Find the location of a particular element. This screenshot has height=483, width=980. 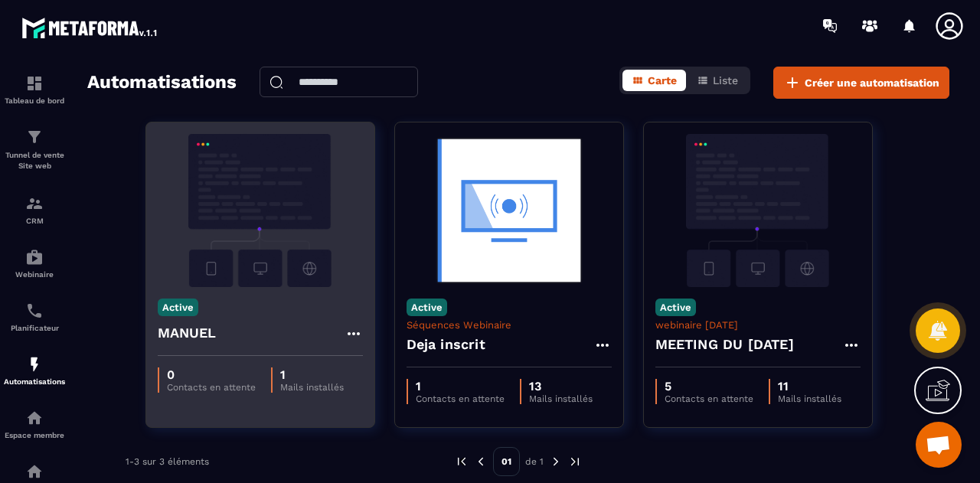

button: Créer une automatisation is located at coordinates (861, 83).